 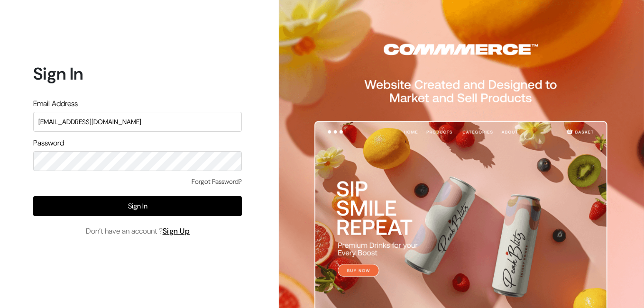 I want to click on button: Sign In, so click(x=138, y=206).